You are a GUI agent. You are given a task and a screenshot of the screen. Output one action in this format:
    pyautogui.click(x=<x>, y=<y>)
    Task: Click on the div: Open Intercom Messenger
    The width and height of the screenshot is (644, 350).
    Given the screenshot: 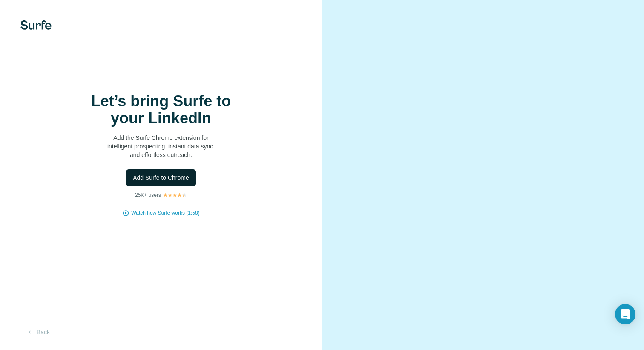 What is the action you would take?
    pyautogui.click(x=625, y=314)
    